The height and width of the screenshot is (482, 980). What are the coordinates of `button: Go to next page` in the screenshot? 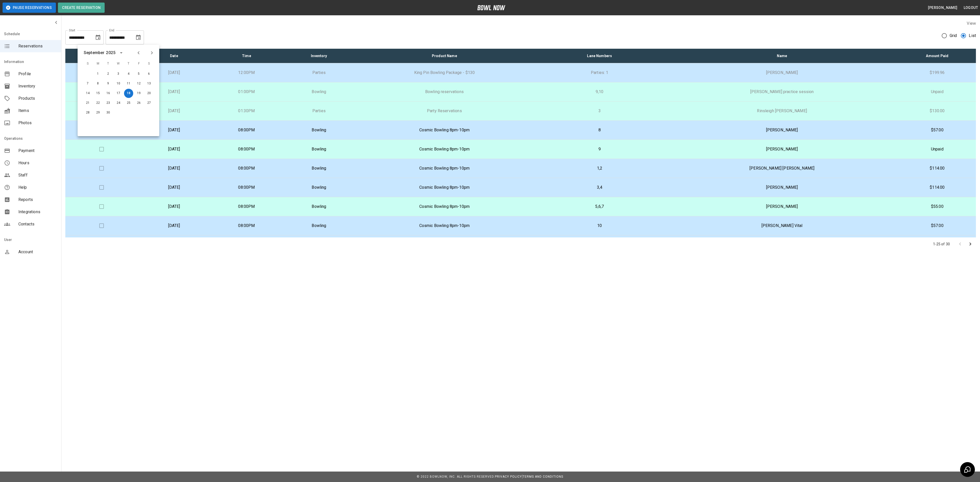 It's located at (970, 244).